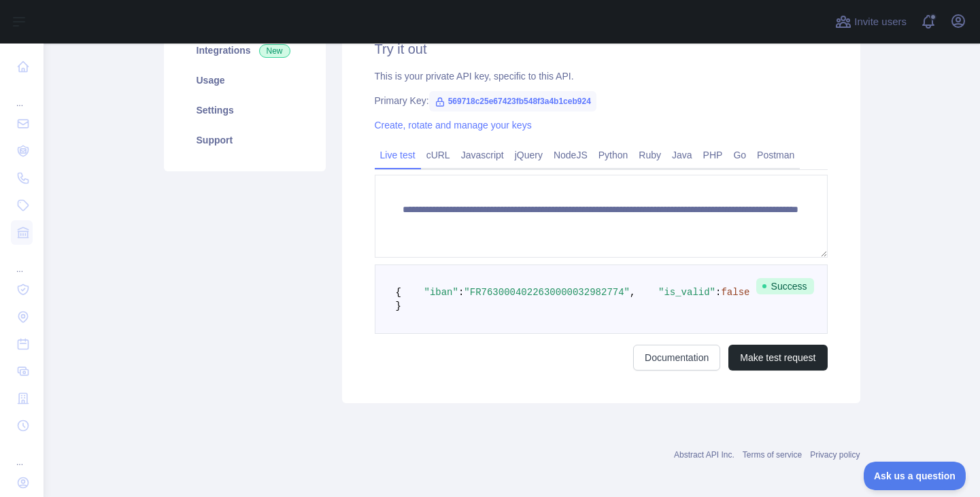 The width and height of the screenshot is (980, 497). What do you see at coordinates (650, 155) in the screenshot?
I see `a: Ruby` at bounding box center [650, 155].